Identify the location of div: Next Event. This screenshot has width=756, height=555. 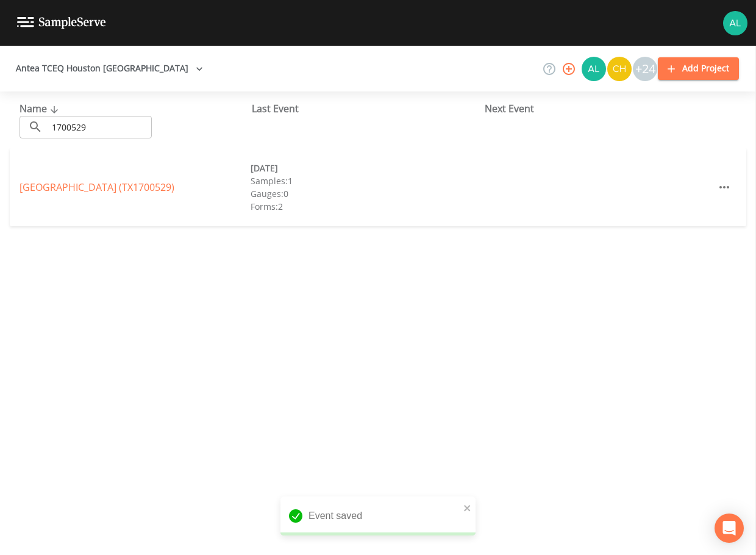
(600, 109).